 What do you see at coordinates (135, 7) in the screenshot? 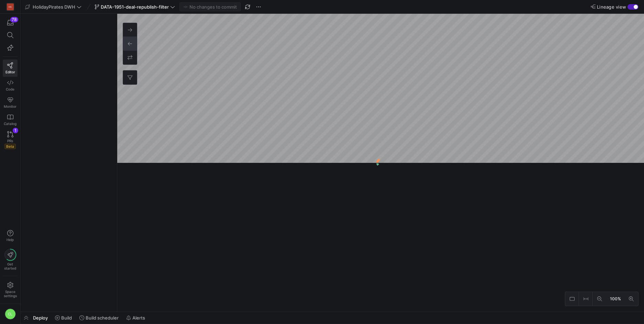
I see `span: DATA-1951-deal-republish-filter` at bounding box center [135, 7].